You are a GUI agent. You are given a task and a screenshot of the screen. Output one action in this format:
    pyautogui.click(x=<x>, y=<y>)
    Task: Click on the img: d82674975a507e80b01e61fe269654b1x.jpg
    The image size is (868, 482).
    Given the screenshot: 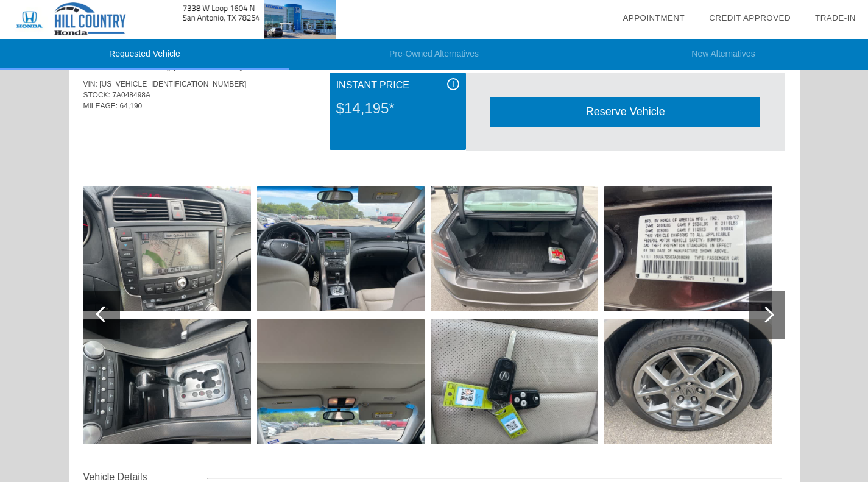 What is the action you would take?
    pyautogui.click(x=514, y=248)
    